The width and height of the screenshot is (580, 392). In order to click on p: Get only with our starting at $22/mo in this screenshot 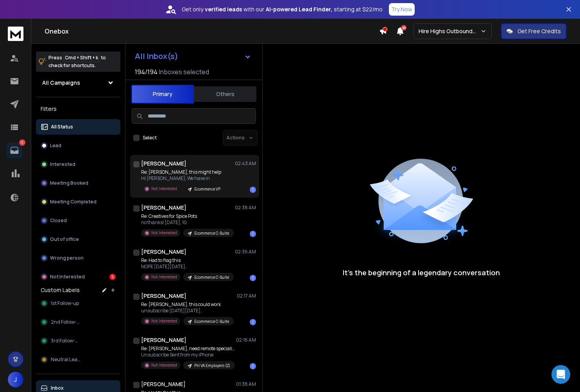, I will do `click(282, 9)`.